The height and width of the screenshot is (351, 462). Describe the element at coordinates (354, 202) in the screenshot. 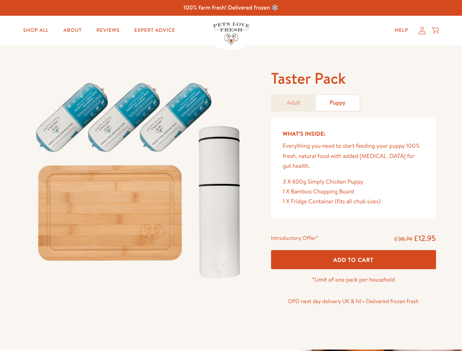

I see `div: 1 X Fridge Container (fits all chub sizes)` at that location.